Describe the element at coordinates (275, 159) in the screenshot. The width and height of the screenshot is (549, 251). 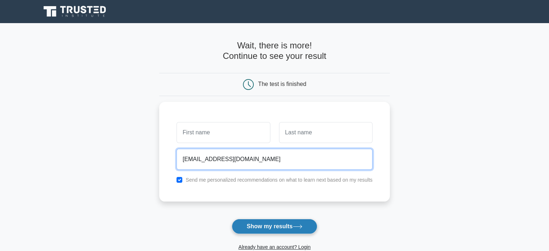
I see `input: Email` at that location.